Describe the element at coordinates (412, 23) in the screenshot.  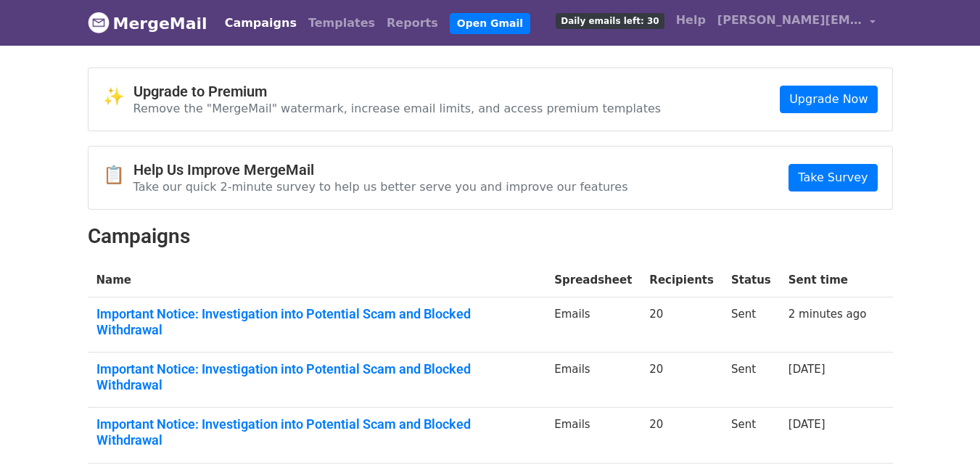
I see `a: Reports` at that location.